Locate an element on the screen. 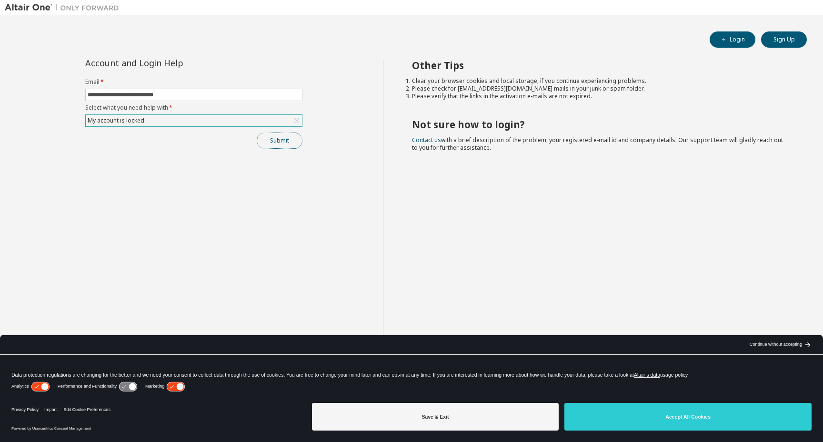  h2: Not sure how to login? is located at coordinates (601, 124).